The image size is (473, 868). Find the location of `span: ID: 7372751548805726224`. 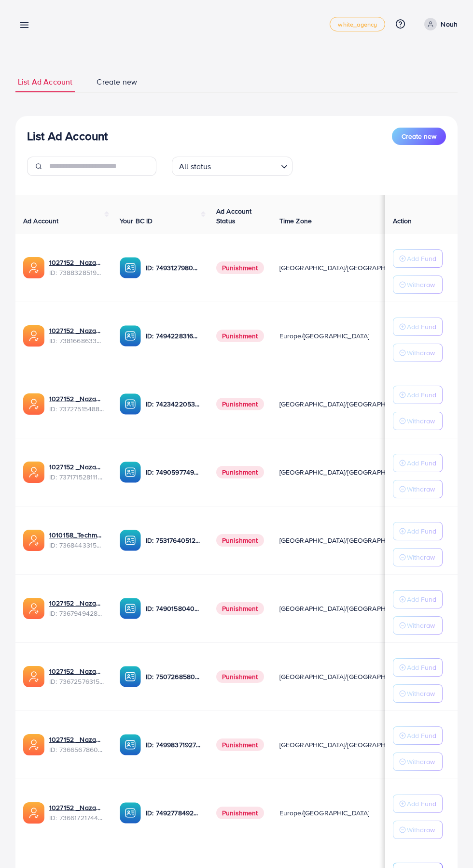

span: ID: 7372751548805726224 is located at coordinates (76, 409).